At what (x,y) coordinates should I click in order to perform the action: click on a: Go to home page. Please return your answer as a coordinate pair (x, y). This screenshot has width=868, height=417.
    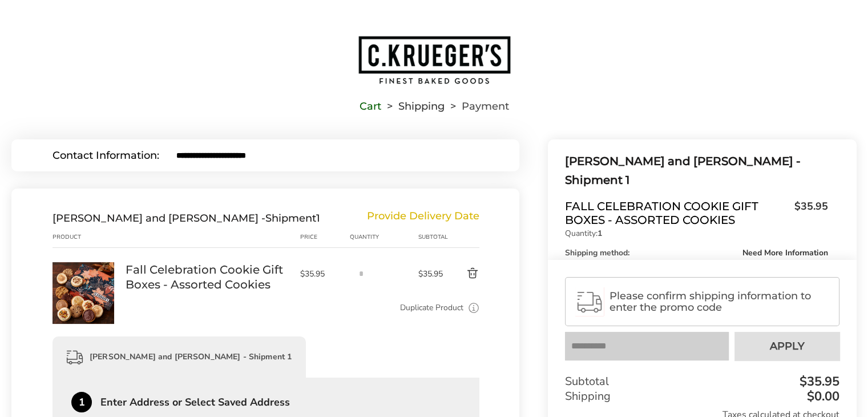
    Looking at the image, I should click on (434, 60).